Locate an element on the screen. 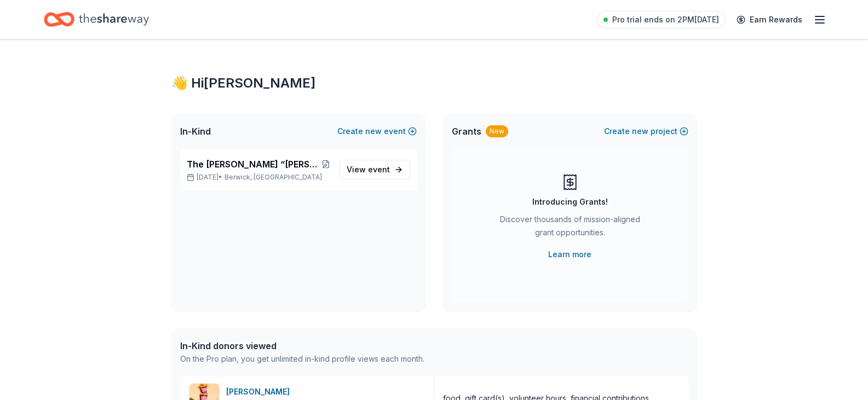 This screenshot has width=868, height=400. a: View event is located at coordinates (375, 170).